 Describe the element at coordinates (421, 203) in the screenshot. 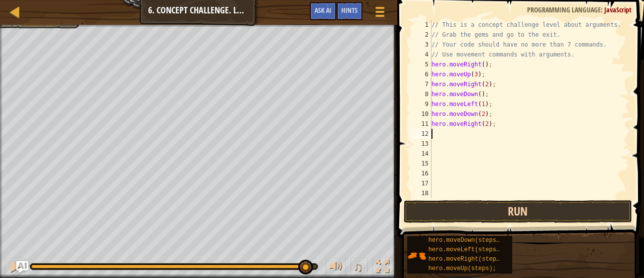

I see `div: 19` at that location.